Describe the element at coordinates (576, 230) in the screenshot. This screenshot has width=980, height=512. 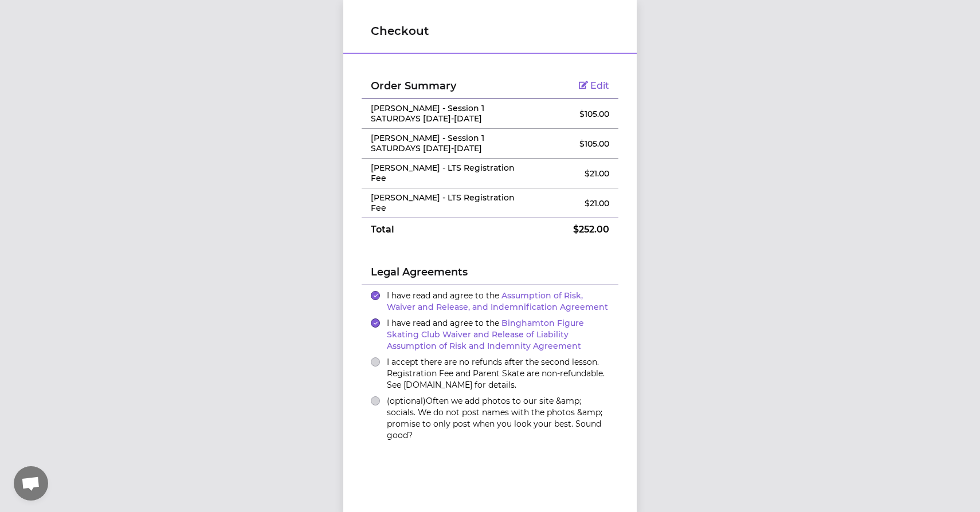
I see `p: $ 252.00` at that location.